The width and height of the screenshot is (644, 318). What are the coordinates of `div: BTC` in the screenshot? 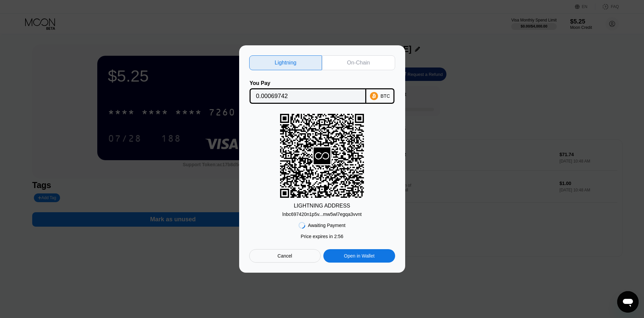 It's located at (385, 96).